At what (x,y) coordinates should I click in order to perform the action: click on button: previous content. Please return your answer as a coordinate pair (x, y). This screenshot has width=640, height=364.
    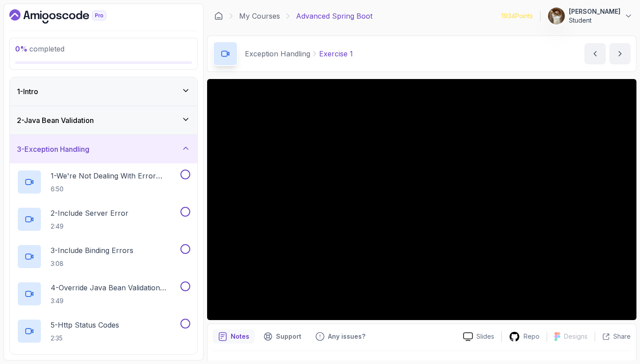
    Looking at the image, I should click on (595, 53).